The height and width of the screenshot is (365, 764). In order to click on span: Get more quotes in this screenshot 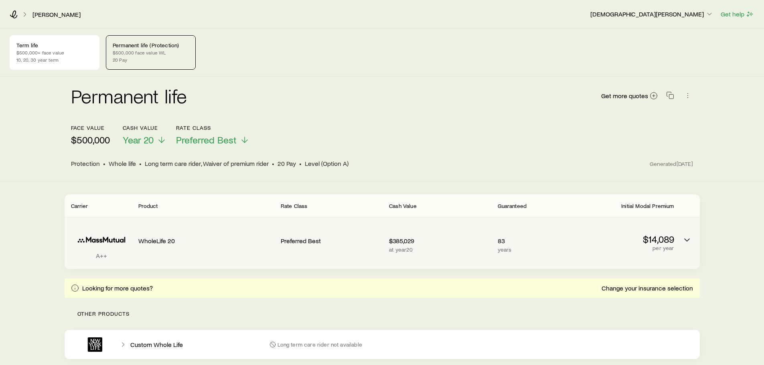, I will do `click(624, 96)`.